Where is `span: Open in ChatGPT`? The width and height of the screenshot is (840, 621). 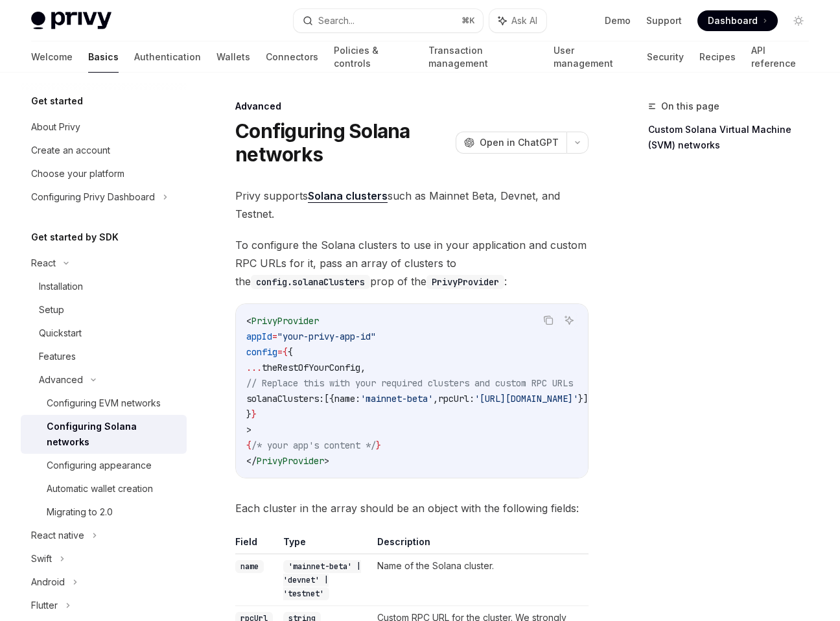
span: Open in ChatGPT is located at coordinates (519, 143).